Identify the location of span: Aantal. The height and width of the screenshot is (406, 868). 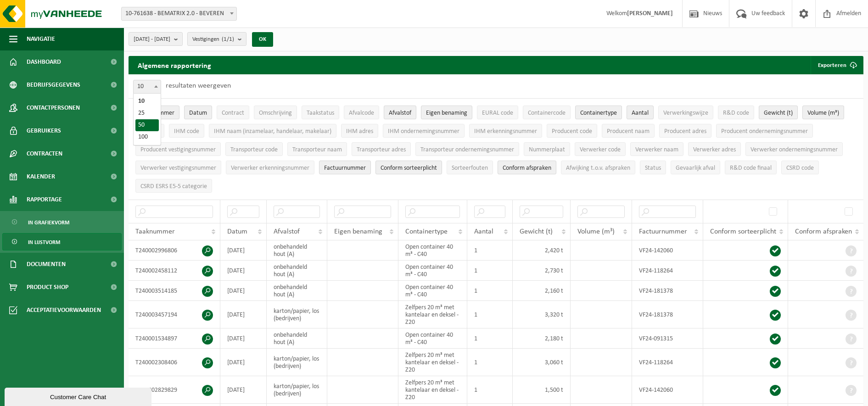
(640, 113).